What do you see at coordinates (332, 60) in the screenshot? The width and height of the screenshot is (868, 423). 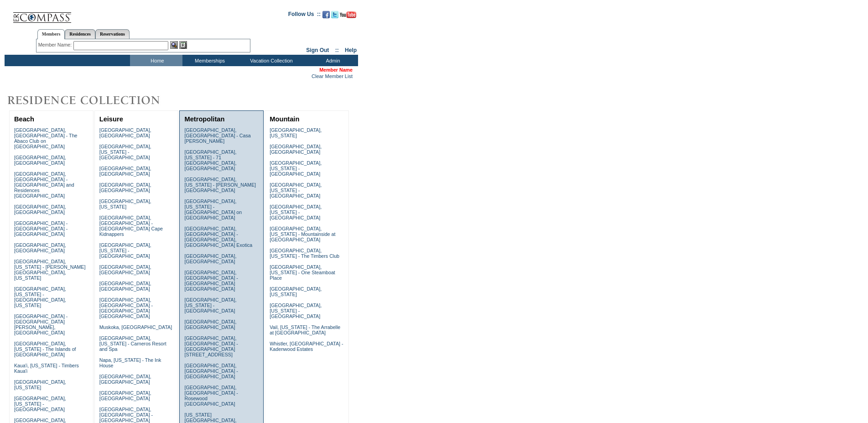 I see `td: Admin` at bounding box center [332, 60].